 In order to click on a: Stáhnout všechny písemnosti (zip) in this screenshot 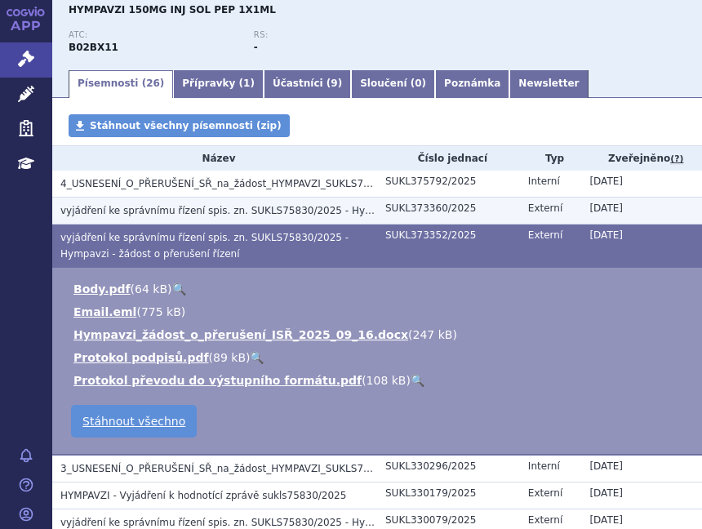, I will do `click(179, 126)`.